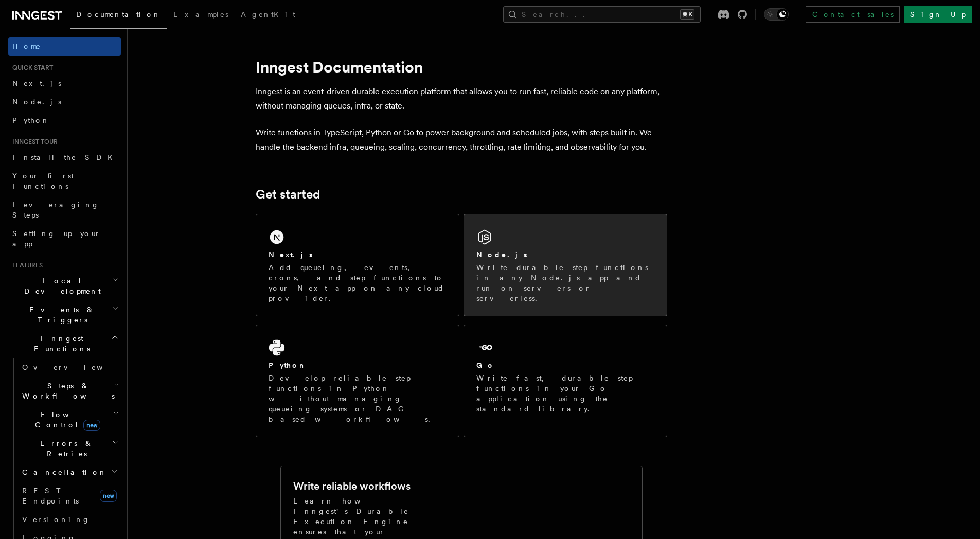 This screenshot has height=539, width=980. What do you see at coordinates (37, 102) in the screenshot?
I see `span: Node.js` at bounding box center [37, 102].